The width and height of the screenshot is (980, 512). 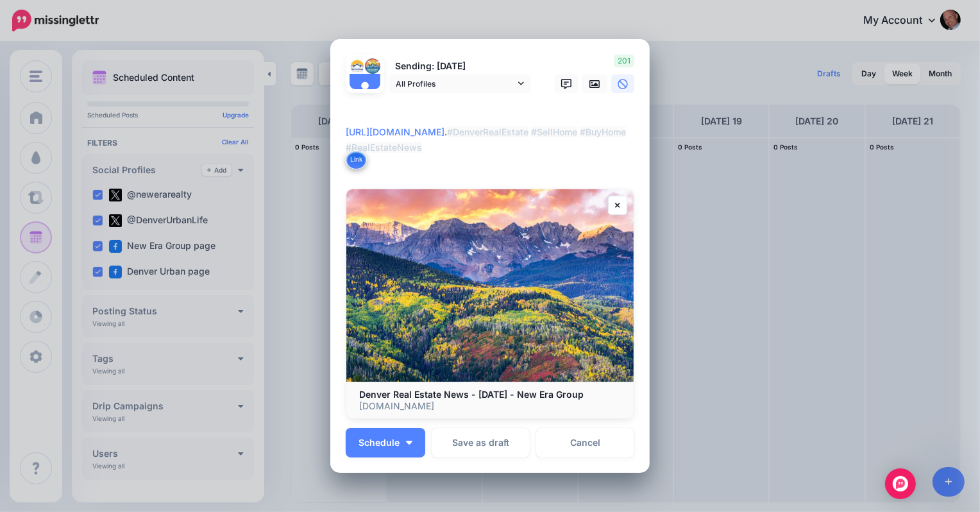 What do you see at coordinates (365, 89) in the screenshot?
I see `img: user_default_image.png` at bounding box center [365, 89].